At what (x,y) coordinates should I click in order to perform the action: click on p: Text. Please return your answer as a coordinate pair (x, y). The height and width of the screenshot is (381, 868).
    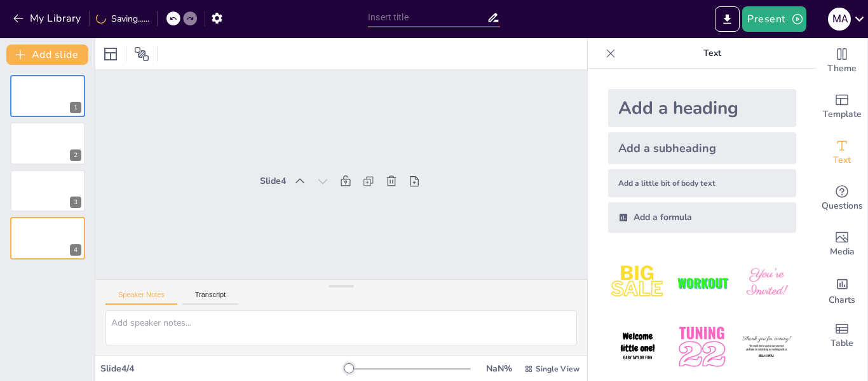
    Looking at the image, I should click on (712, 54).